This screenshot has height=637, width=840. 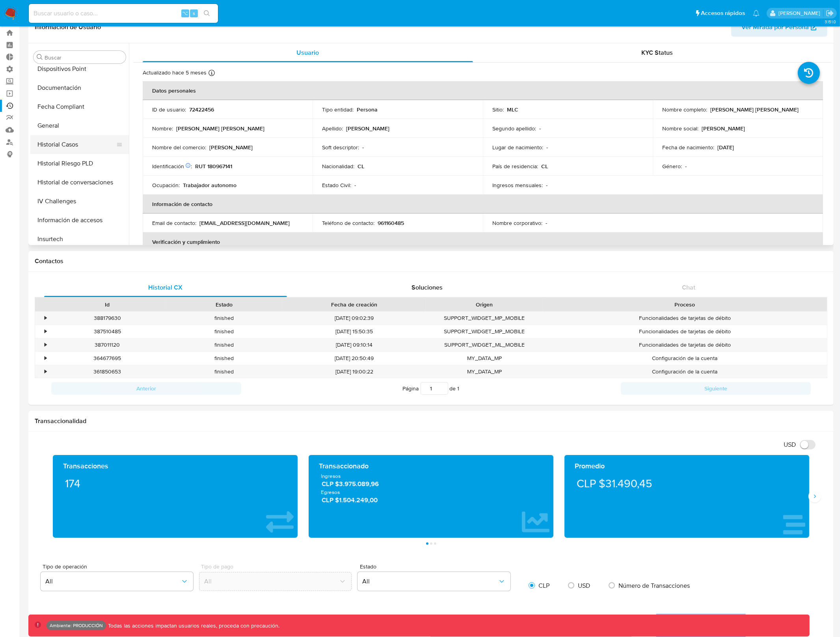 I want to click on span: s, so click(x=194, y=13).